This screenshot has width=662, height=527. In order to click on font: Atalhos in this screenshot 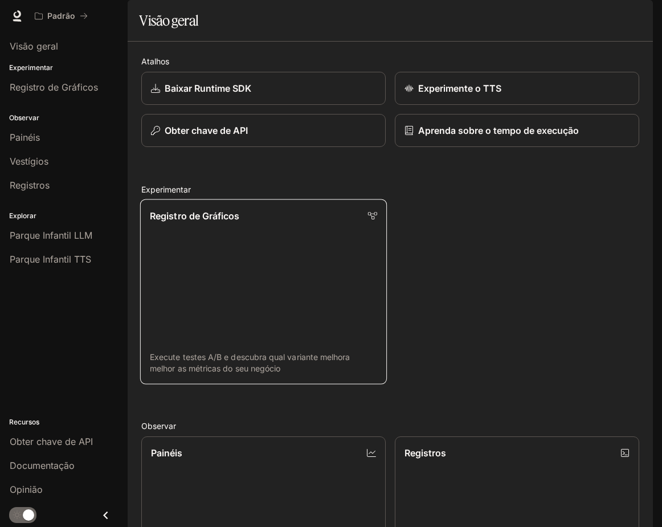, I will do `click(155, 61)`.